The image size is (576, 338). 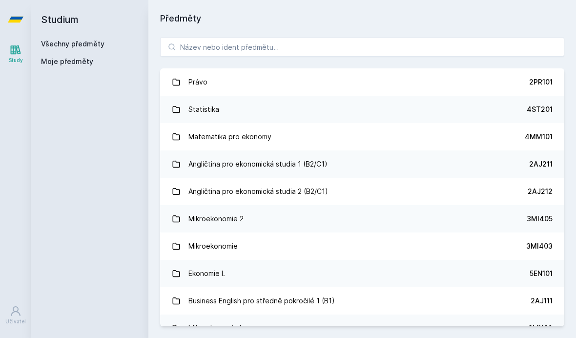 What do you see at coordinates (73, 43) in the screenshot?
I see `a: Všechny předměty` at bounding box center [73, 43].